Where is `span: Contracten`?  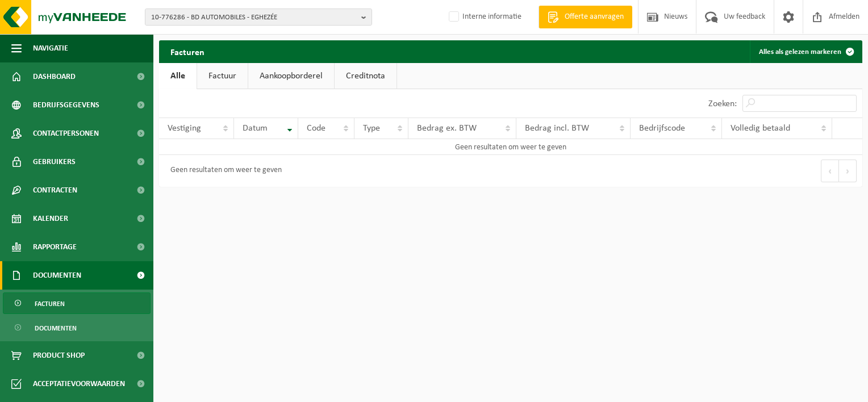 span: Contracten is located at coordinates (55, 190).